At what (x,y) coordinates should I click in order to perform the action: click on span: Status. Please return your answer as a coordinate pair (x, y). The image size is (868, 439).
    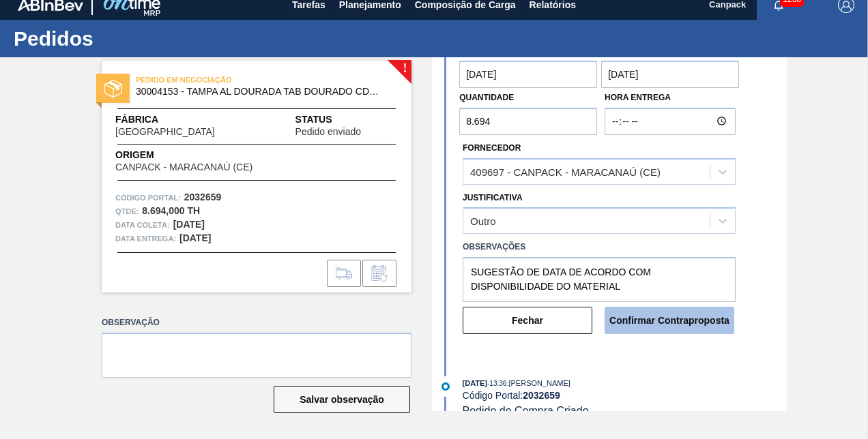
    Looking at the image, I should click on (347, 119).